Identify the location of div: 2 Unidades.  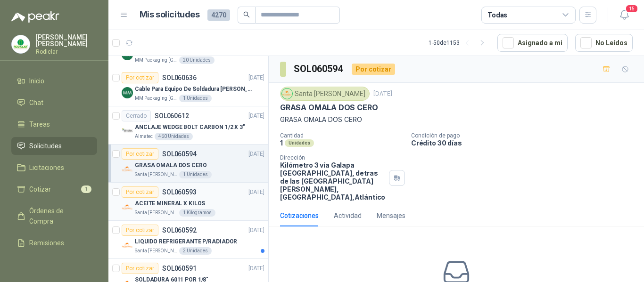
(196, 251).